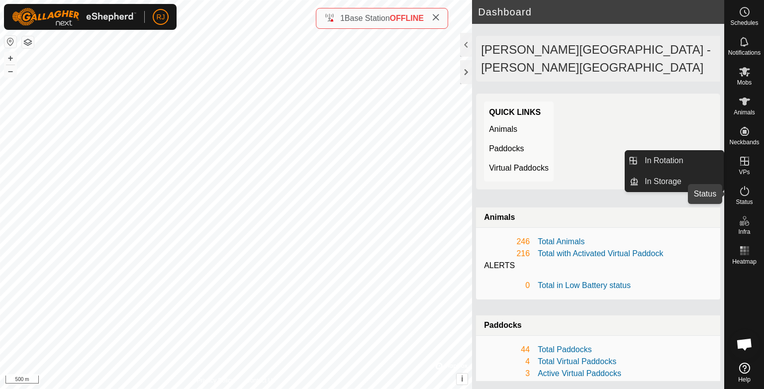  Describe the element at coordinates (744, 53) in the screenshot. I see `span: Notifications` at that location.